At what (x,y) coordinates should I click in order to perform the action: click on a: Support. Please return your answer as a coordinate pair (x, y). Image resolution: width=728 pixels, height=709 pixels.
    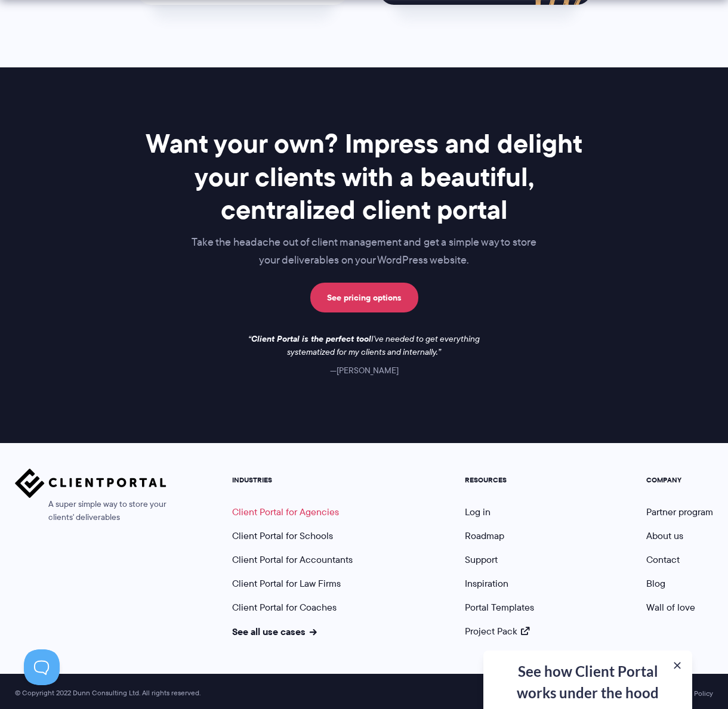
    Looking at the image, I should click on (481, 560).